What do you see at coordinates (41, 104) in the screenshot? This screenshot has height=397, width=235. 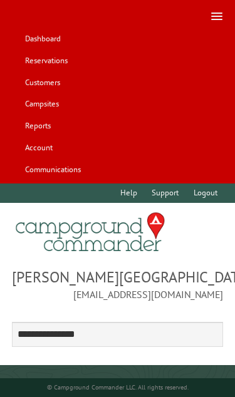 I see `a: Campsites` at bounding box center [41, 104].